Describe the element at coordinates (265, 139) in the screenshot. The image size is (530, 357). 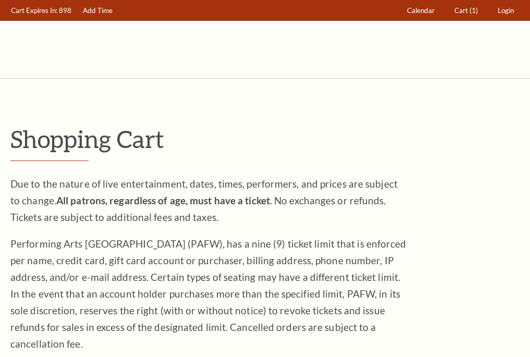
I see `p: Shopping Cart` at that location.